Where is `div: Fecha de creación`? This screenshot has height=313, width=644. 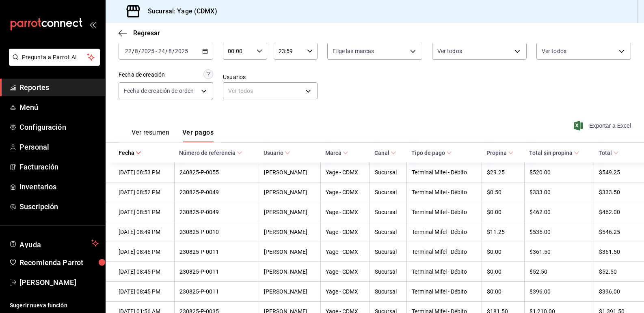 div: Fecha de creación is located at coordinates (142, 75).